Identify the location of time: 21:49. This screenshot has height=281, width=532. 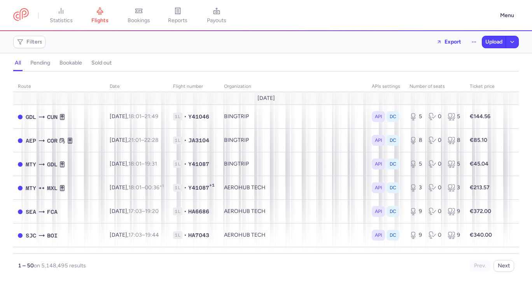
(151, 116).